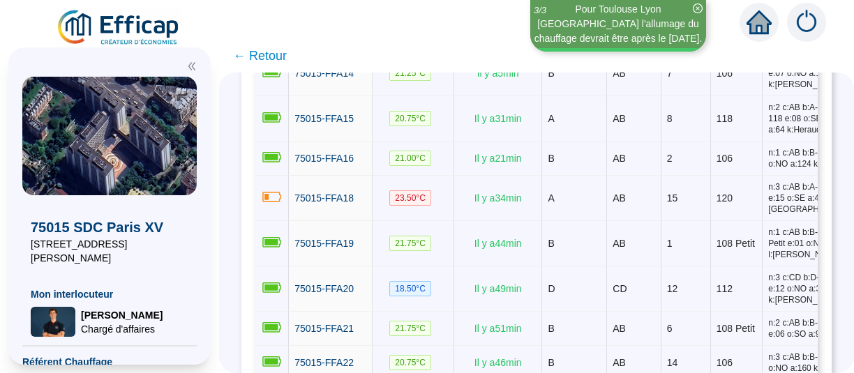 The image size is (854, 373). I want to click on span: 23.50 °C, so click(410, 198).